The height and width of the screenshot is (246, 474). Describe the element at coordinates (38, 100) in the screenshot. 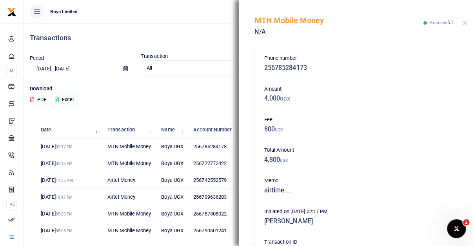

I see `button: PDF` at that location.